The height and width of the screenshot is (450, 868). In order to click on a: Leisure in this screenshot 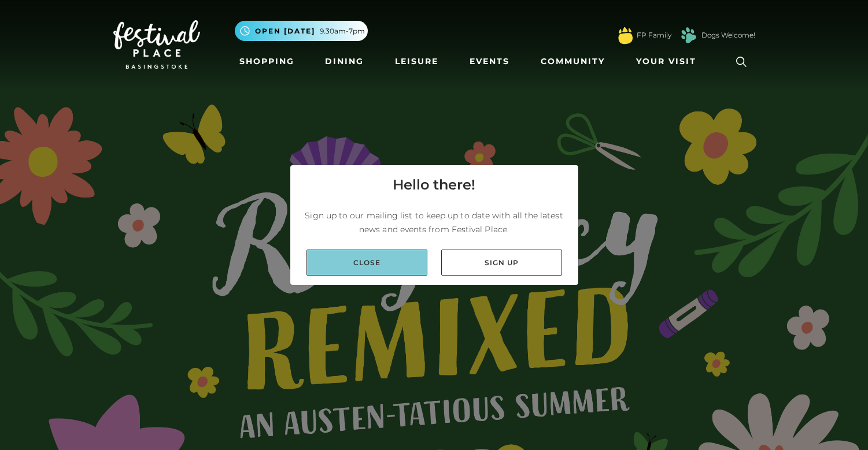, I will do `click(417, 62)`.